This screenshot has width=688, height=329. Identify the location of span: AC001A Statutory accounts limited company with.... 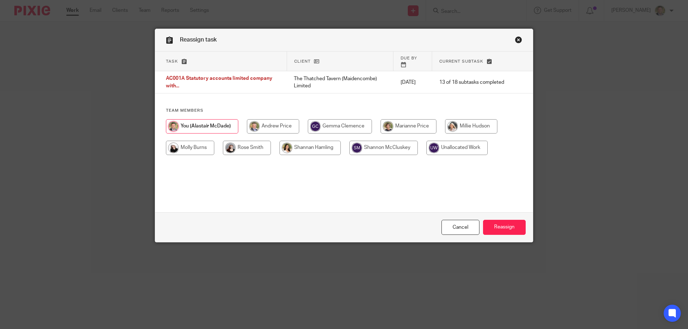
(219, 82).